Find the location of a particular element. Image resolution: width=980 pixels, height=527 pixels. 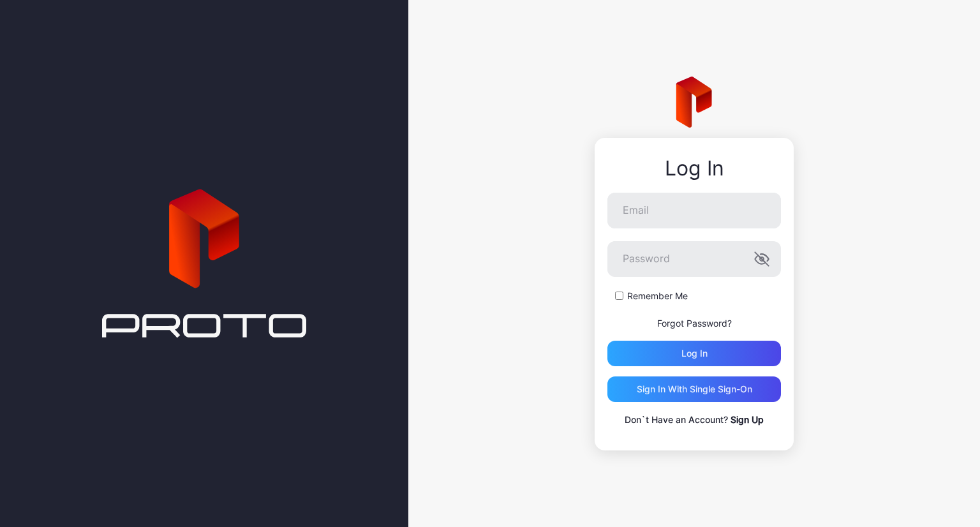

p: Don`t Have an Account? is located at coordinates (694, 420).